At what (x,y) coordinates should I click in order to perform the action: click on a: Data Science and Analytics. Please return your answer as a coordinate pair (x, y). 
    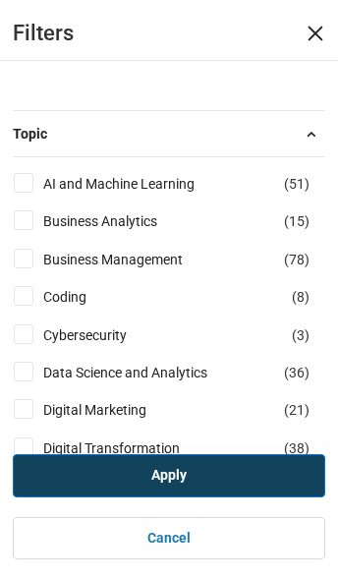
    Looking at the image, I should click on (145, 373).